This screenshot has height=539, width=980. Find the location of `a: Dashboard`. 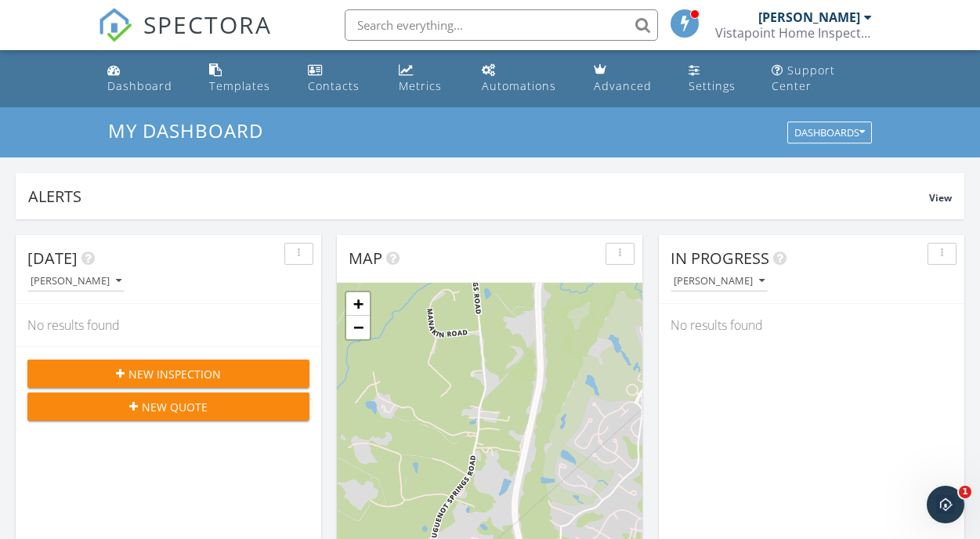

a: Dashboard is located at coordinates (145, 79).